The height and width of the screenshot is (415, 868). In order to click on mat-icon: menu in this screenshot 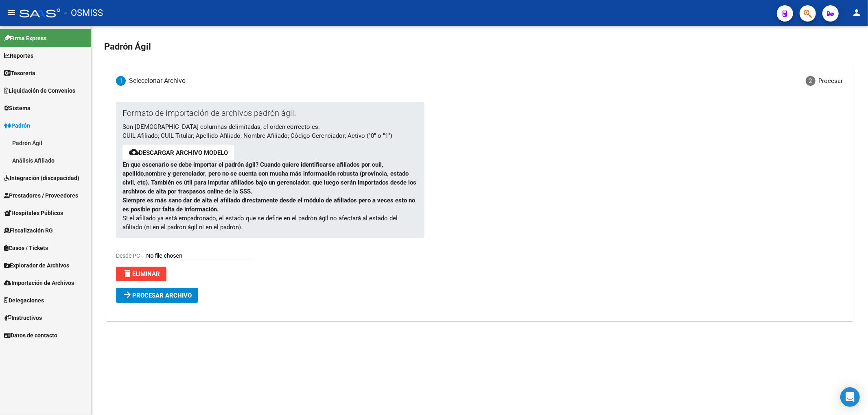, I will do `click(11, 13)`.